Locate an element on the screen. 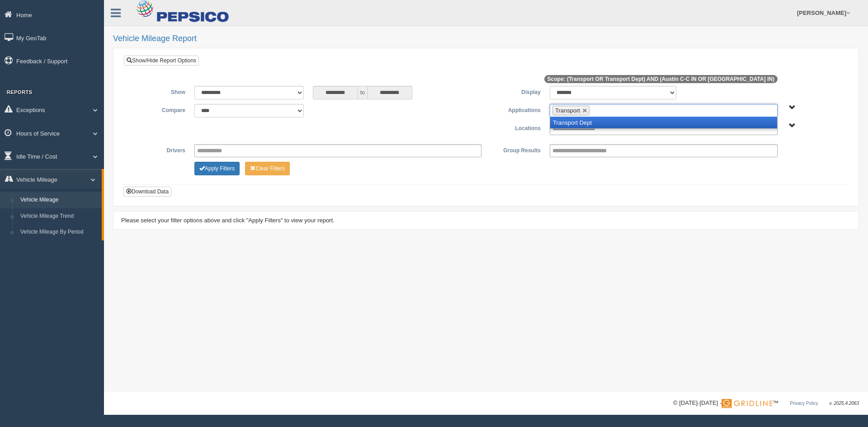 Image resolution: width=868 pixels, height=427 pixels. span: to is located at coordinates (363, 93).